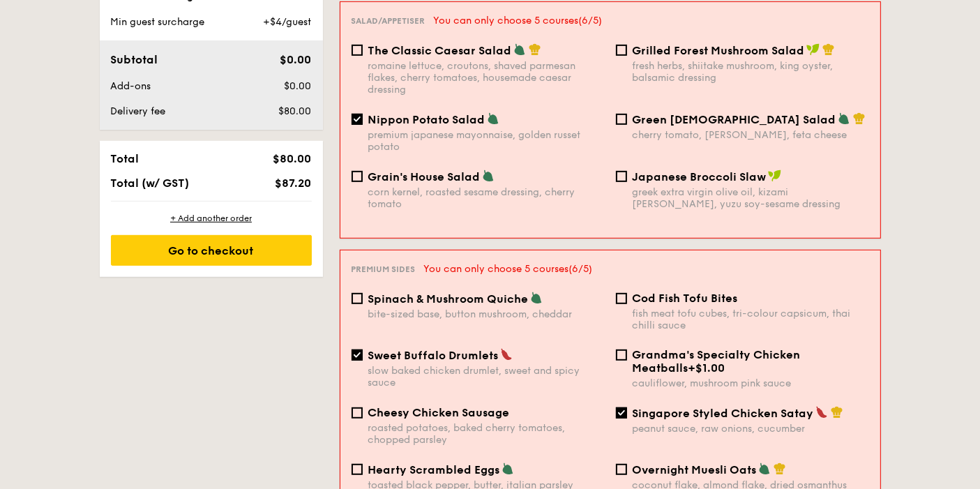  I want to click on span: Delivery fee, so click(138, 111).